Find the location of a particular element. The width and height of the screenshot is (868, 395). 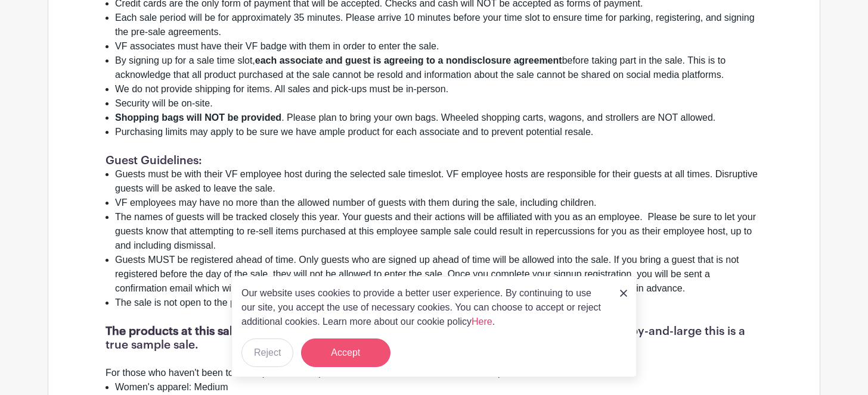

li: Women's apparel: Medium is located at coordinates (439, 388).